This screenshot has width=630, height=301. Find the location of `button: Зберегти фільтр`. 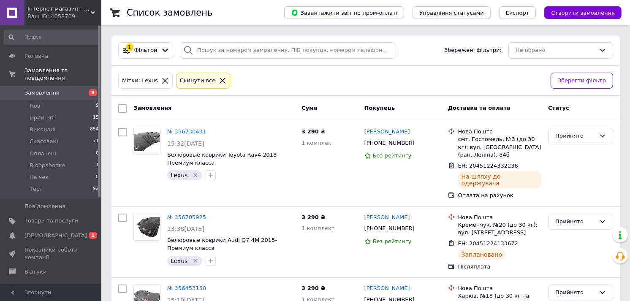

button: Зберегти фільтр is located at coordinates (582, 81).